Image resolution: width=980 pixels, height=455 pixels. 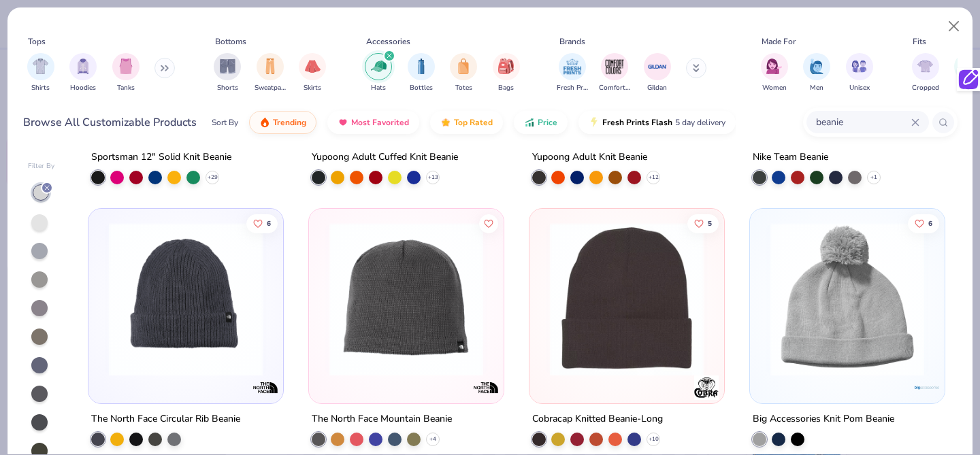 I want to click on div: filter for Tanks, so click(x=126, y=73).